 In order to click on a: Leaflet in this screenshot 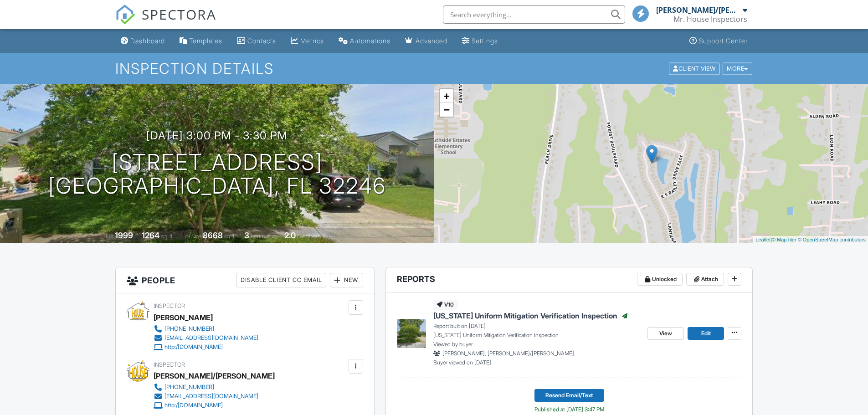, I will do `click(763, 239)`.